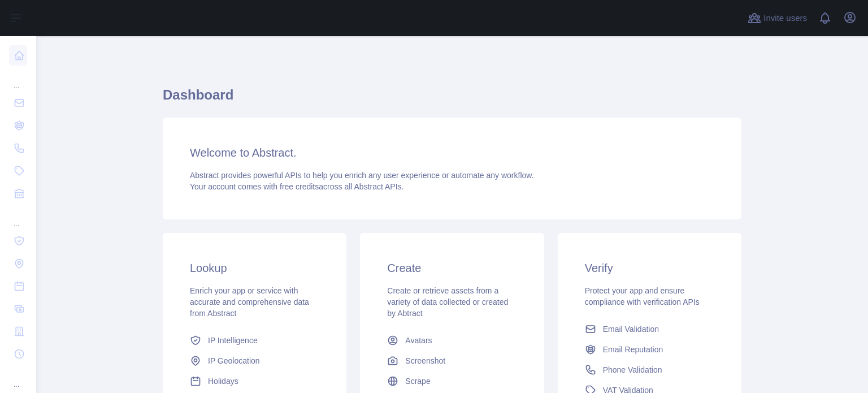 The width and height of the screenshot is (868, 393). Describe the element at coordinates (452, 268) in the screenshot. I see `h3: Create` at that location.